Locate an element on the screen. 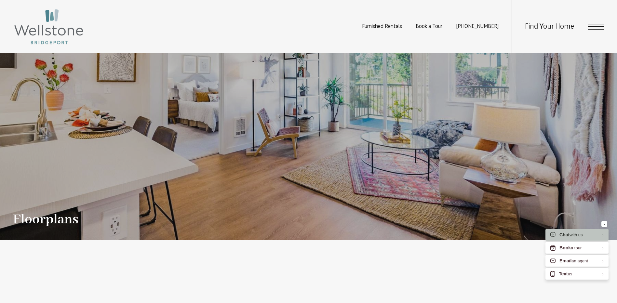  span: Furnished Rentals is located at coordinates (382, 27).